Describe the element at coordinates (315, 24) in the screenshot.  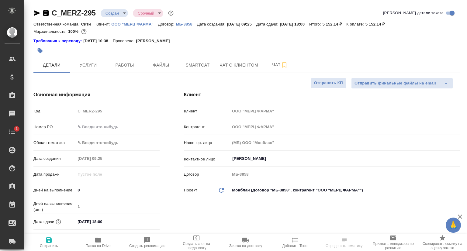
I see `p: Итого:` at that location.